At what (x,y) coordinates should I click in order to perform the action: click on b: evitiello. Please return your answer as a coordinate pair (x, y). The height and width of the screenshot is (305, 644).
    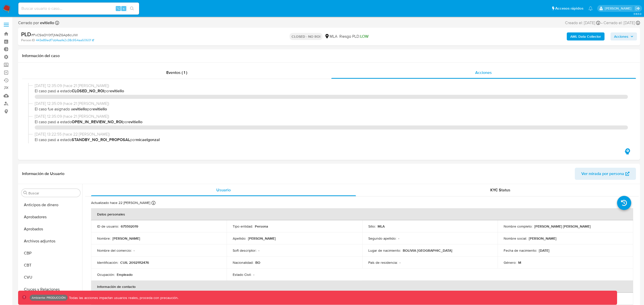
    Looking at the image, I should click on (46, 23).